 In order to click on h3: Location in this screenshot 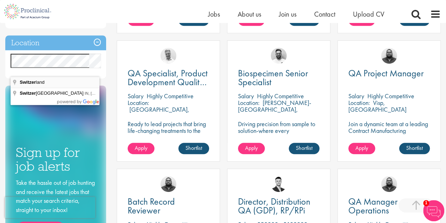, I will do `click(56, 43)`.